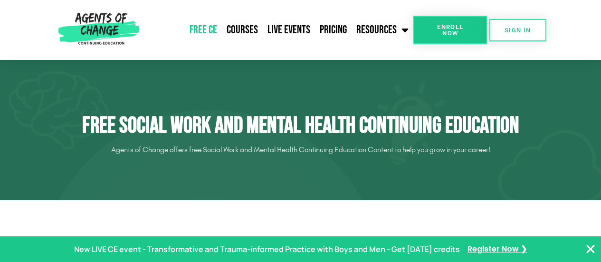 The width and height of the screenshot is (601, 262). What do you see at coordinates (450, 30) in the screenshot?
I see `span: Enroll Now` at bounding box center [450, 30].